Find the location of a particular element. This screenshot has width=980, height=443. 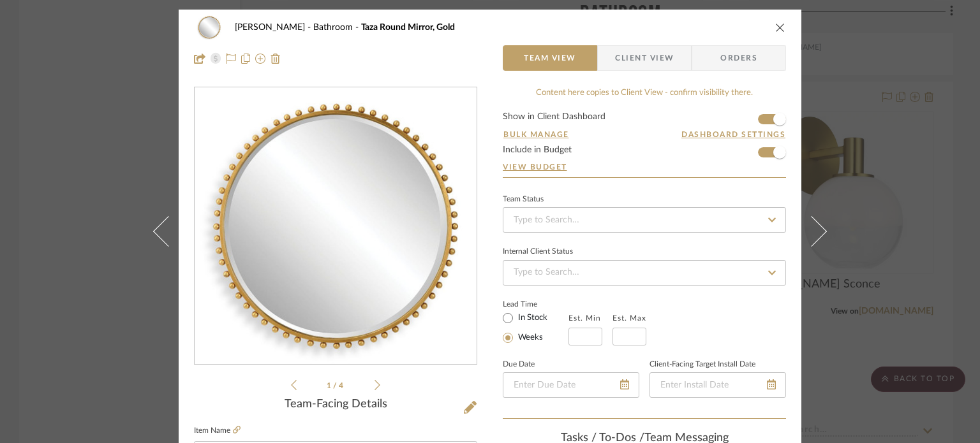

div: Team Status is located at coordinates (524, 199).